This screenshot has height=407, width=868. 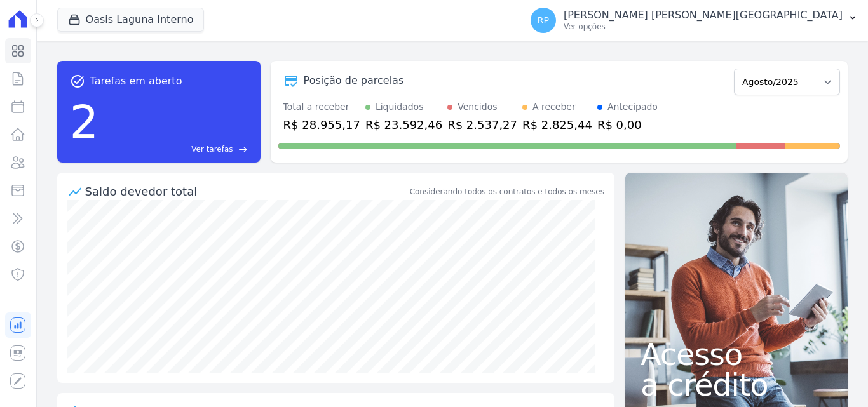 I want to click on p: Ver opções, so click(x=703, y=26).